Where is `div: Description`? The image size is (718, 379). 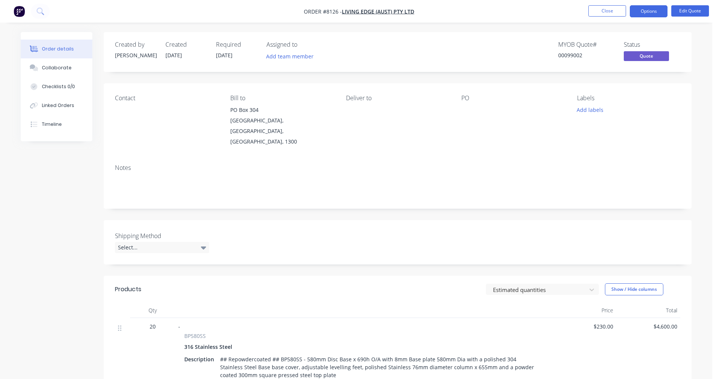
div: Description is located at coordinates (200, 359).